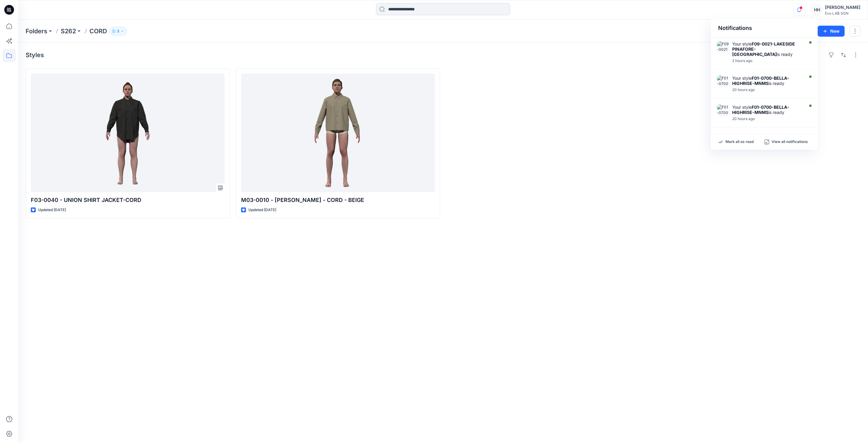 The height and width of the screenshot is (443, 868). Describe the element at coordinates (768, 90) in the screenshot. I see `div: Saturday, August 23, 2025 20:28` at that location.